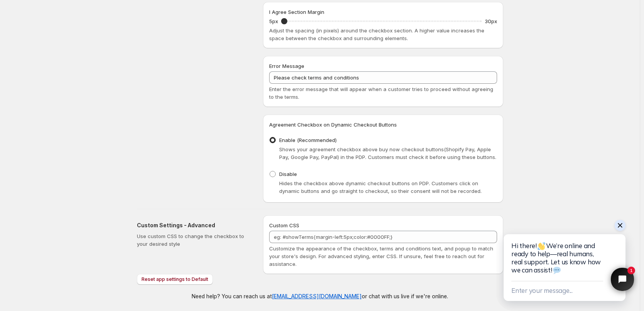 The width and height of the screenshot is (644, 311). What do you see at coordinates (308, 140) in the screenshot?
I see `span: Enable (Recommended)` at bounding box center [308, 140].